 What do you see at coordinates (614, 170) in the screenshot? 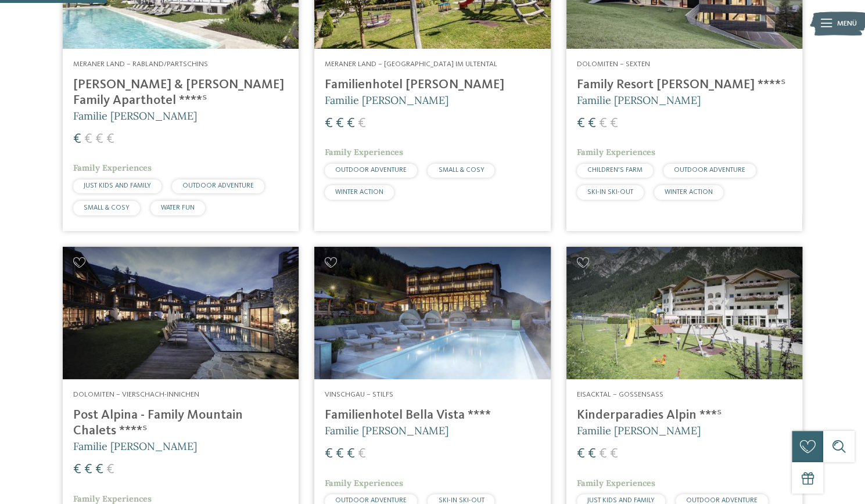
I see `span: CHILDREN’S FARM` at bounding box center [614, 170].